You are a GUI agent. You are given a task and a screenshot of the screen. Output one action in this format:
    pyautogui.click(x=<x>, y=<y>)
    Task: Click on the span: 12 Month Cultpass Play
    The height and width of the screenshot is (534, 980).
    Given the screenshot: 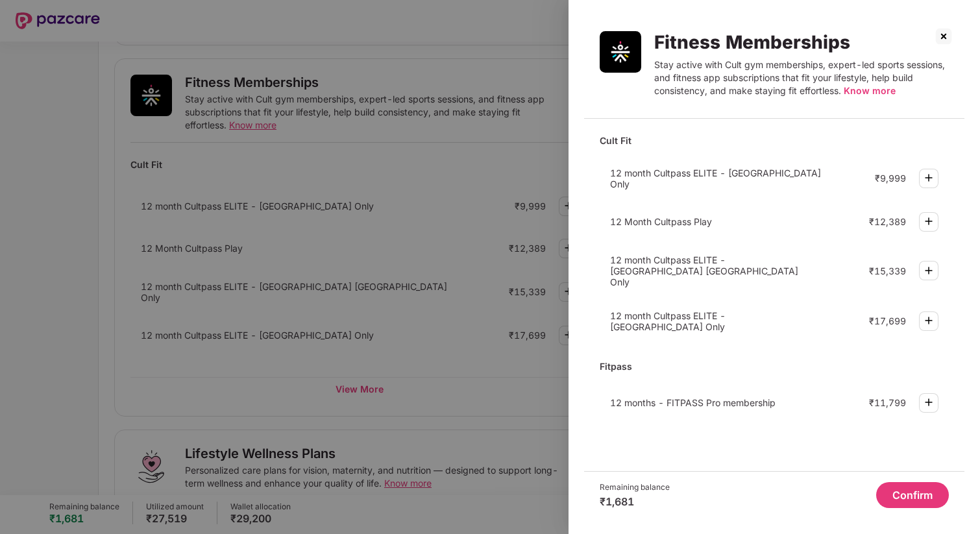 What is the action you would take?
    pyautogui.click(x=661, y=221)
    